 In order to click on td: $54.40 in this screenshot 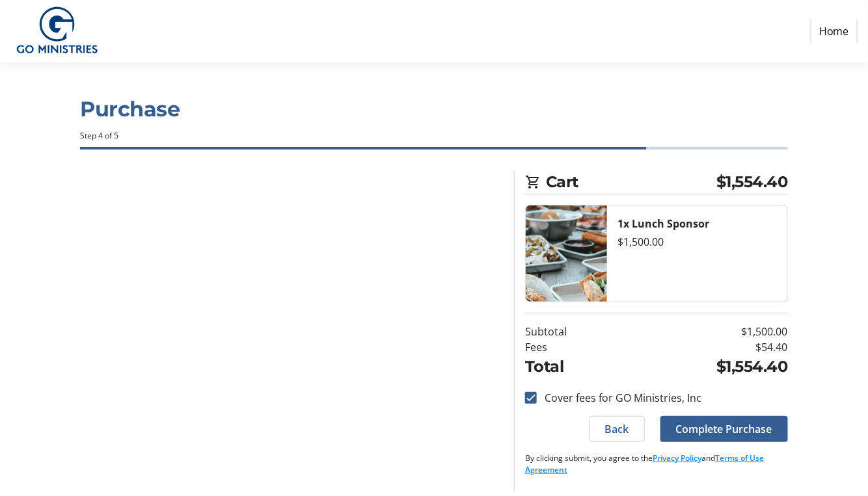, I will do `click(705, 347)`.